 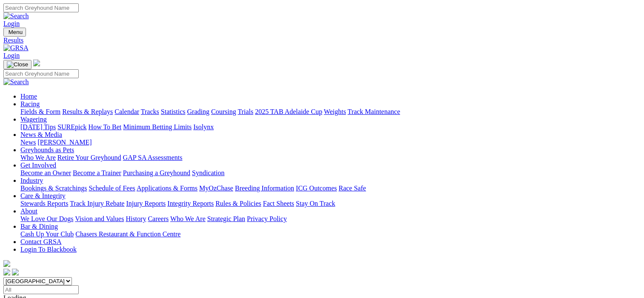 What do you see at coordinates (40, 111) in the screenshot?
I see `a: Fields & Form` at bounding box center [40, 111].